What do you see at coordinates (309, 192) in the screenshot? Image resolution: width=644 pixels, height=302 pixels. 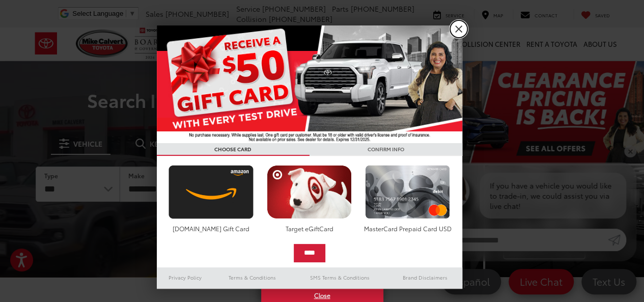 I see `img: targetcard.png` at bounding box center [309, 192].